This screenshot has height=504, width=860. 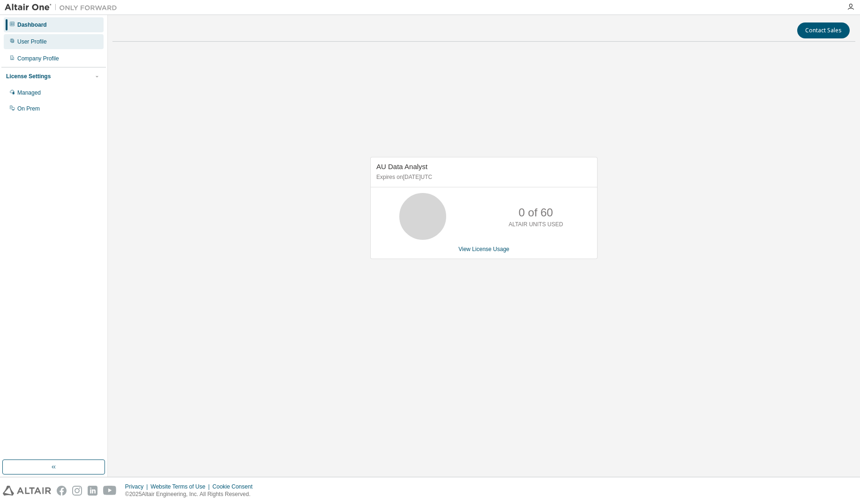 What do you see at coordinates (27, 490) in the screenshot?
I see `img: altair_logo.svg` at bounding box center [27, 490].